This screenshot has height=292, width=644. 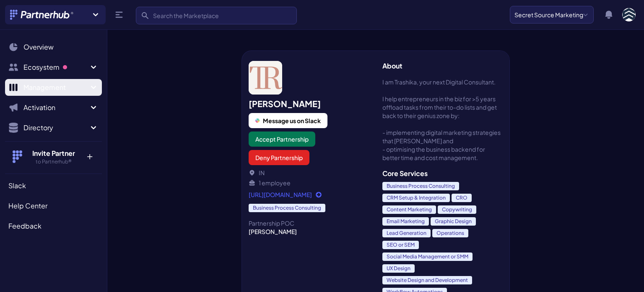 I want to click on span: Operations, so click(x=450, y=233).